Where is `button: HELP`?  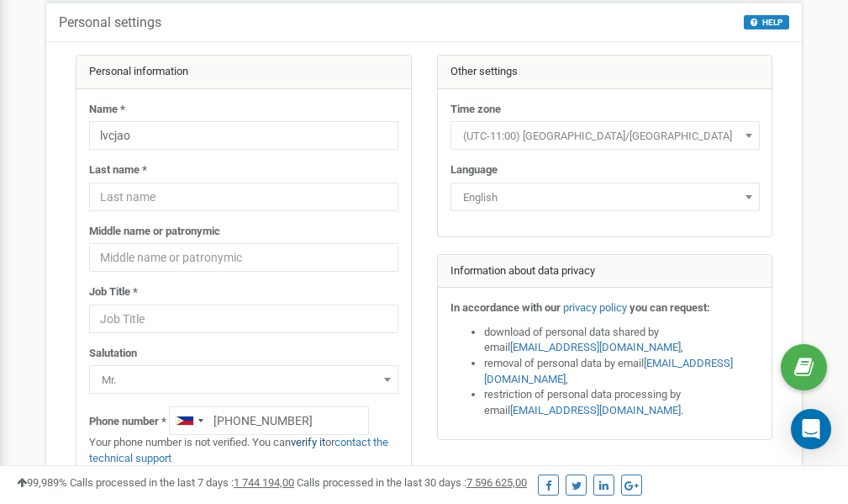
button: HELP is located at coordinates (767, 22).